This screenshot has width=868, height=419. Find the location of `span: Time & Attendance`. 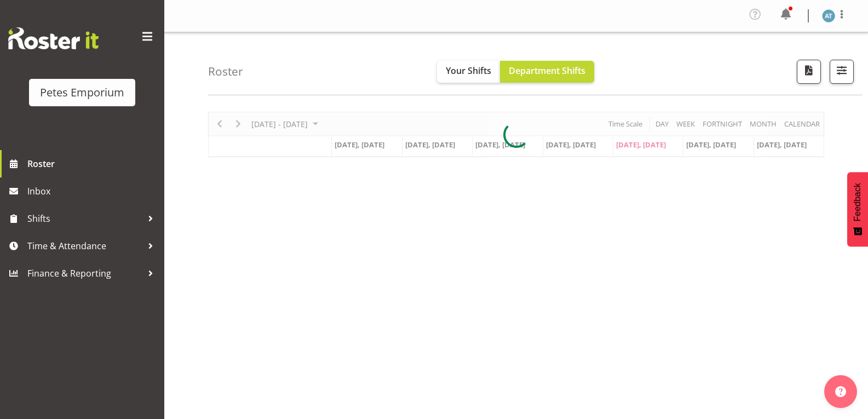

span: Time & Attendance is located at coordinates (85, 246).